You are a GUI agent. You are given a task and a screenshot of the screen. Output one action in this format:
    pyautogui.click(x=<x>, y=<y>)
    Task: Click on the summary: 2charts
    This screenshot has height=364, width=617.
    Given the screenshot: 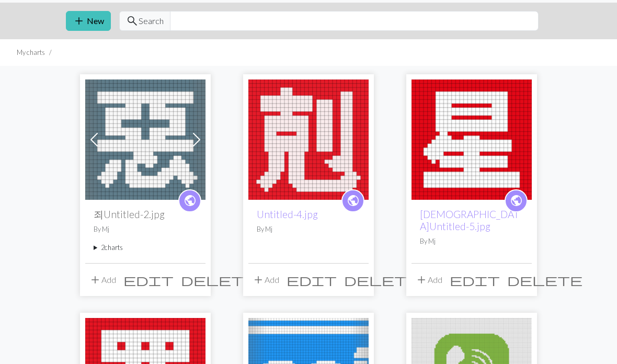 What is the action you would take?
    pyautogui.click(x=145, y=247)
    